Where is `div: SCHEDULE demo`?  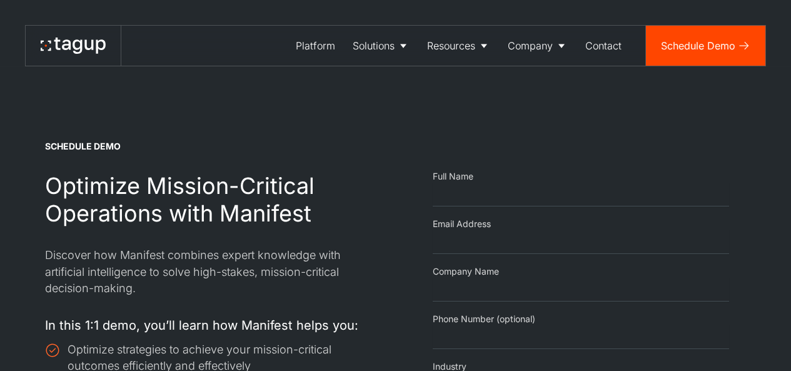
div: SCHEDULE demo is located at coordinates (83, 146).